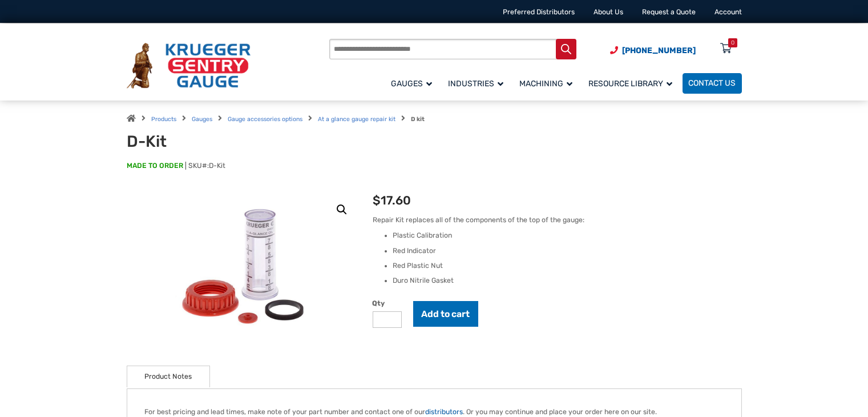  What do you see at coordinates (412, 83) in the screenshot?
I see `span: Gauges` at bounding box center [412, 83].